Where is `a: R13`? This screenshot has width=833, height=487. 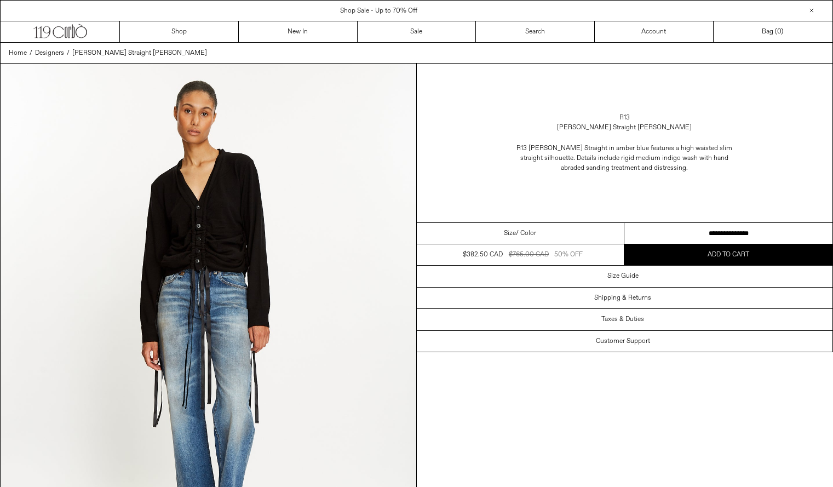 a: R13 is located at coordinates (624, 118).